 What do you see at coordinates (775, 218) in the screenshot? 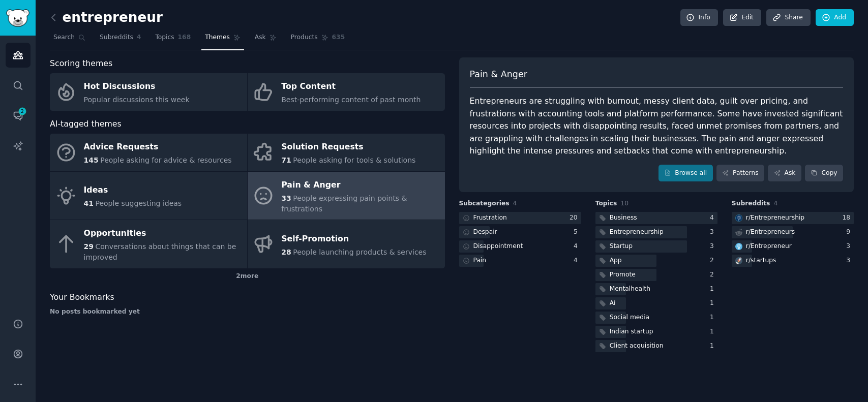
I see `div: r/ Entrepreneurship` at bounding box center [775, 218].